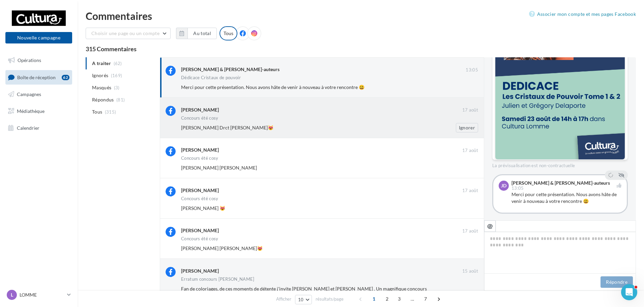 The height and width of the screenshot is (307, 644). Describe the element at coordinates (97, 112) in the screenshot. I see `span: Tous` at that location.